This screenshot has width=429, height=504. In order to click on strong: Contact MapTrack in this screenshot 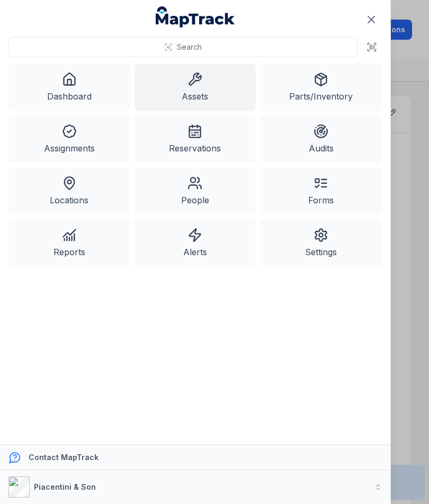, I will do `click(63, 457)`.